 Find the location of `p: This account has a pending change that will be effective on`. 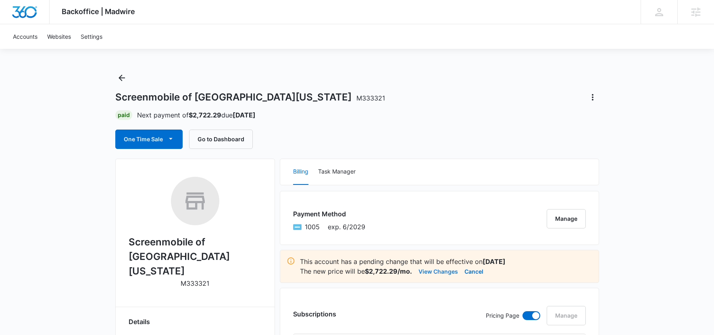

p: This account has a pending change that will be effective on is located at coordinates (446, 261).